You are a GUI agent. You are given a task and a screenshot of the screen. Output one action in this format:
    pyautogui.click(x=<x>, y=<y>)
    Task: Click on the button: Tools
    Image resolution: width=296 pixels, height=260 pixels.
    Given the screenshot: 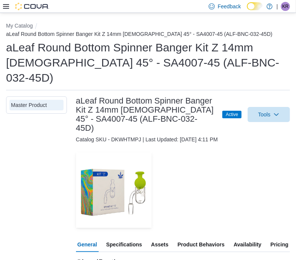 What is the action you would take?
    pyautogui.click(x=268, y=114)
    